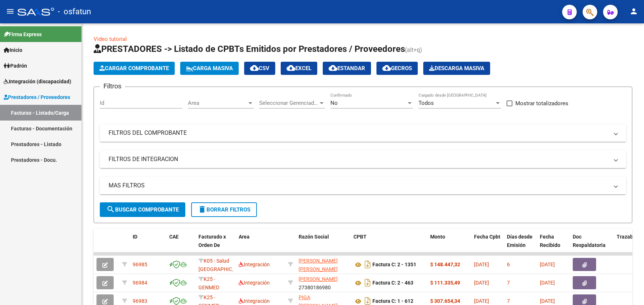 Image resolution: width=644 pixels, height=305 pixels. Describe the element at coordinates (542, 103) in the screenshot. I see `span: Mostrar totalizadores` at that location.